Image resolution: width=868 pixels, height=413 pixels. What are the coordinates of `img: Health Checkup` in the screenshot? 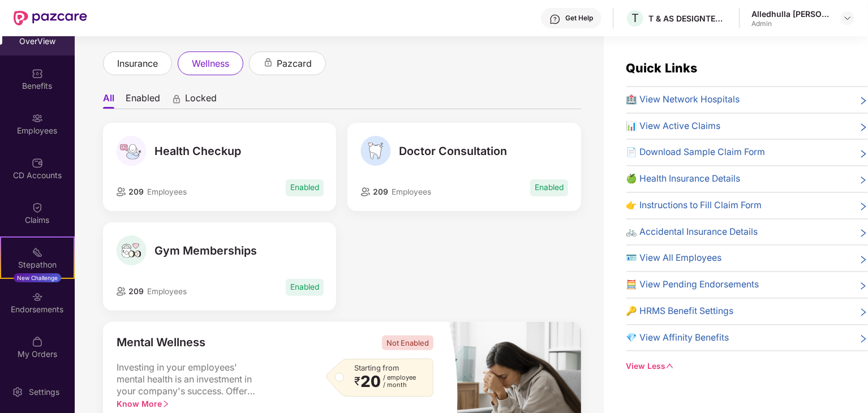 It's located at (131, 151).